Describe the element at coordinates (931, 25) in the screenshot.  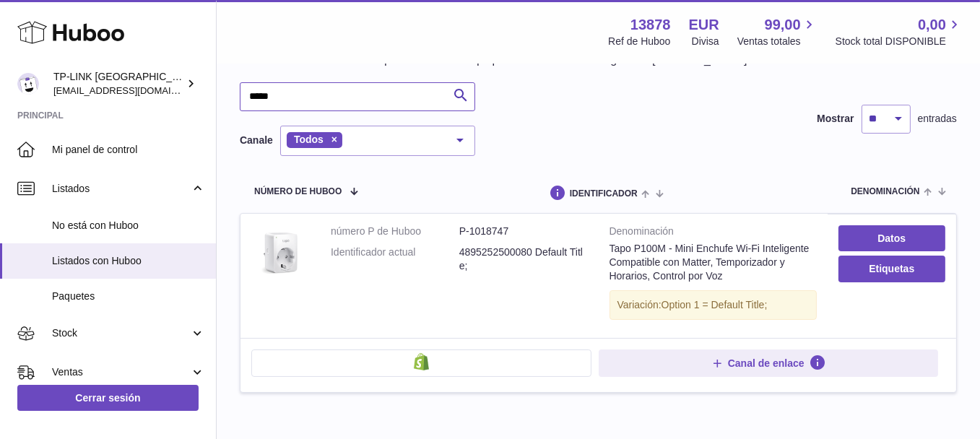
I see `span: 0,00` at that location.